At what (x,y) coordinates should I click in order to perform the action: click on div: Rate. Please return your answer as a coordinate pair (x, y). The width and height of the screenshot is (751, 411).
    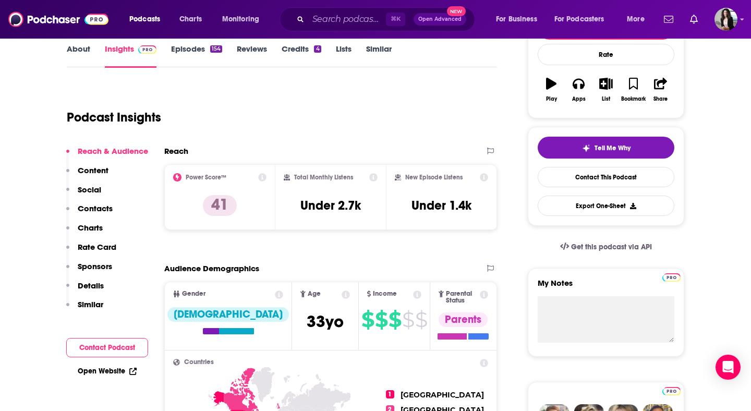
    Looking at the image, I should click on (606, 54).